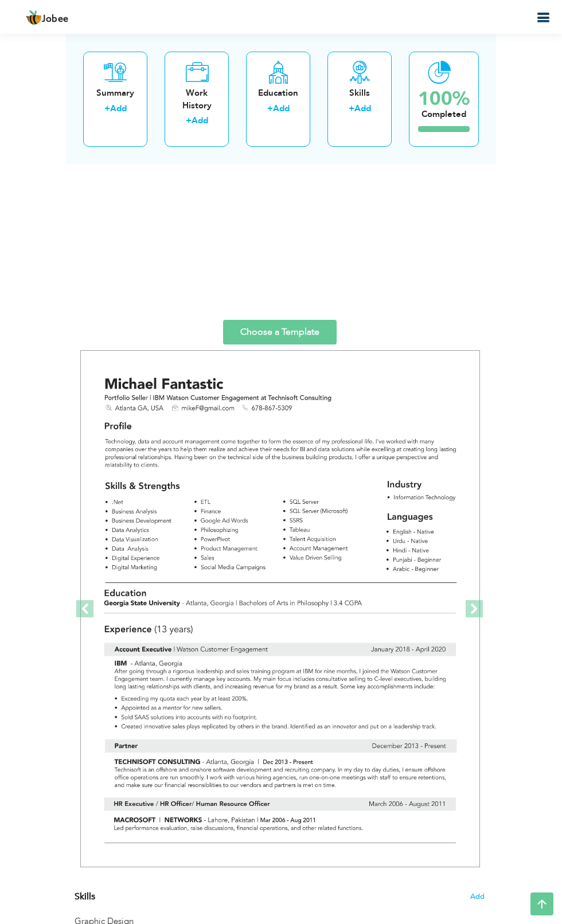  What do you see at coordinates (55, 19) in the screenshot?
I see `span: Jobee` at bounding box center [55, 19].